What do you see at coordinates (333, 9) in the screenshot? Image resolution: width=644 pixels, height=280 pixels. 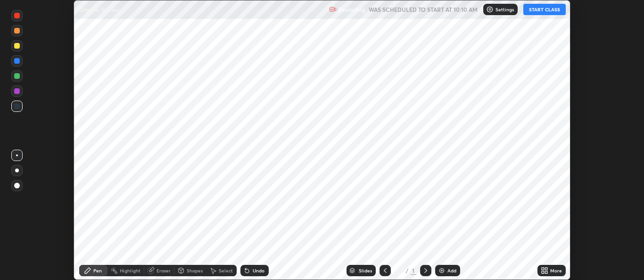 I see `img: recording.375f2c34.svg` at bounding box center [333, 9].